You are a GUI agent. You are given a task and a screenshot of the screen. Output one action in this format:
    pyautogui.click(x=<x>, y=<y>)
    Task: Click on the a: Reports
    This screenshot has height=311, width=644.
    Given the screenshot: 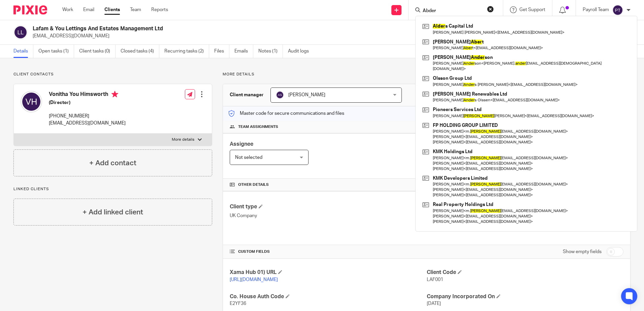 What is the action you would take?
    pyautogui.click(x=160, y=10)
    